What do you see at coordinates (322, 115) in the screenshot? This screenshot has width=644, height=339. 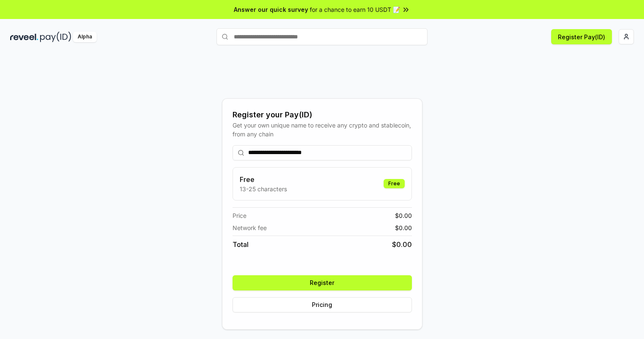 I see `div: Register your Pay(ID)` at bounding box center [322, 115].